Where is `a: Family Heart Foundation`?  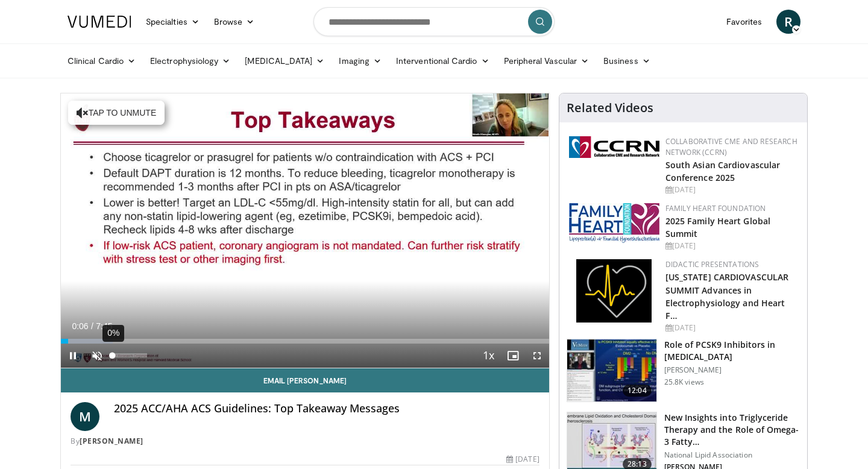 a: Family Heart Foundation is located at coordinates (716, 208).